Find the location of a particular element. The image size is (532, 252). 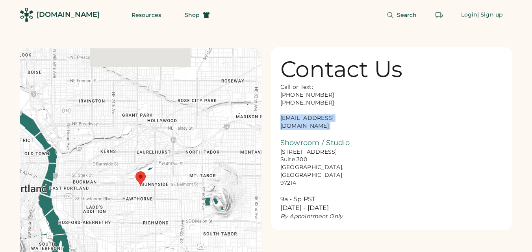

button: Retrieve an order is located at coordinates (439, 15).